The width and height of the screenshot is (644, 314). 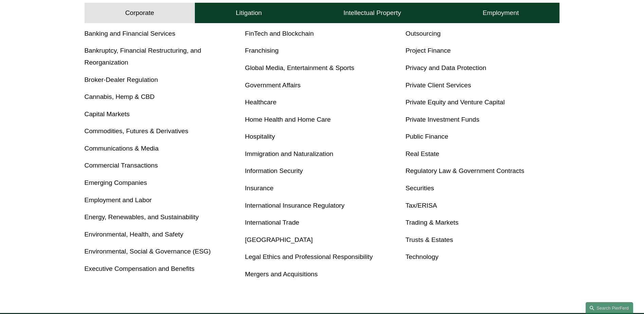 What do you see at coordinates (427, 136) in the screenshot?
I see `a: Public Finance` at bounding box center [427, 136].